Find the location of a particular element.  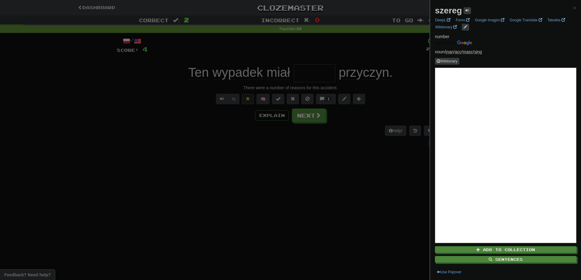

img: Color short is located at coordinates (454, 43).